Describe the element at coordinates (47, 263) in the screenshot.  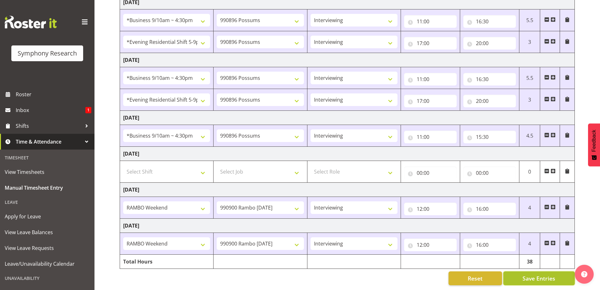
I see `span: Leave/Unavailability Calendar` at that location.